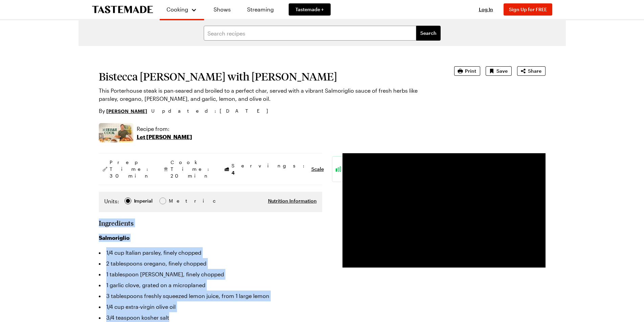 Image resolution: width=644 pixels, height=322 pixels. I want to click on a: Tastemade +, so click(310, 9).